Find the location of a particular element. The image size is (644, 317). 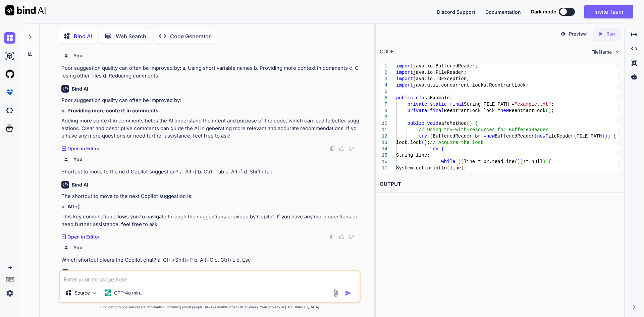

div: 2 is located at coordinates (383, 73).